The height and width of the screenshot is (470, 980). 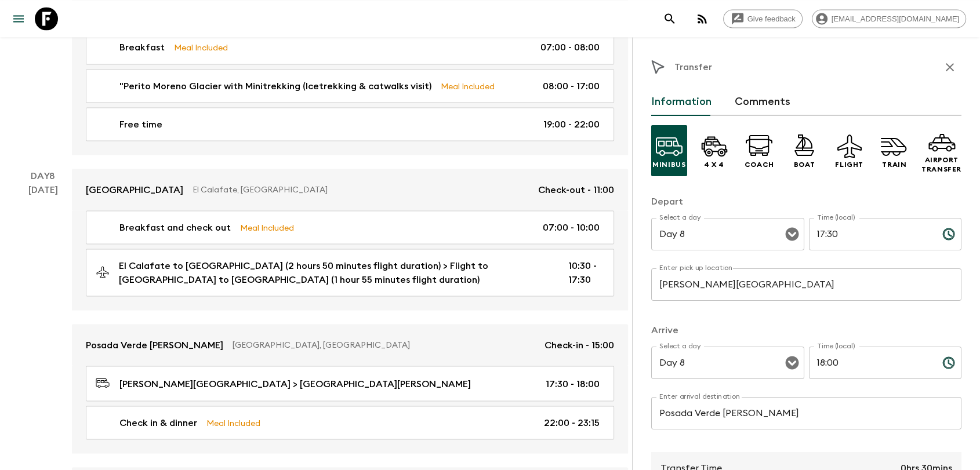 I want to click on p: 19:00 - 22:00, so click(x=571, y=124).